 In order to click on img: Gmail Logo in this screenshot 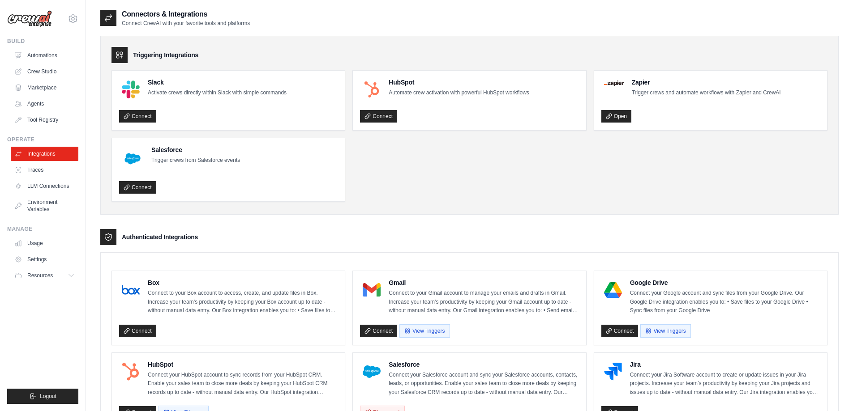, I will do `click(371, 290)`.